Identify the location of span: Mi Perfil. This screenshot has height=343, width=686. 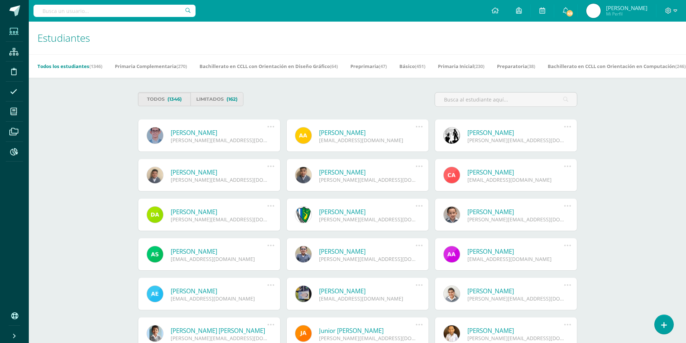
(627, 14).